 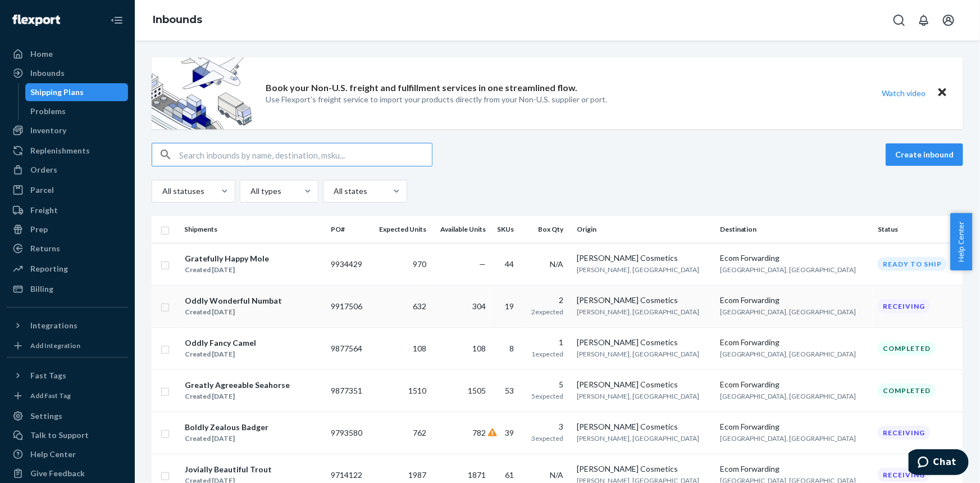 What do you see at coordinates (51, 395) in the screenshot?
I see `div: Add Fast Tag` at bounding box center [51, 395].